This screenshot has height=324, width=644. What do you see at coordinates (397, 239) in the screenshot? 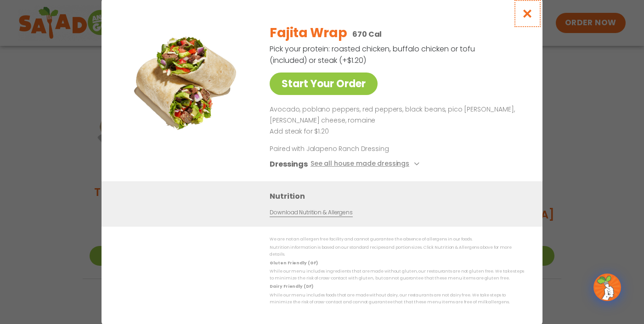
I see `p: We are not an allergen free facility and cannot guarantee the absence of allergens in our foods.` at bounding box center [397, 239].